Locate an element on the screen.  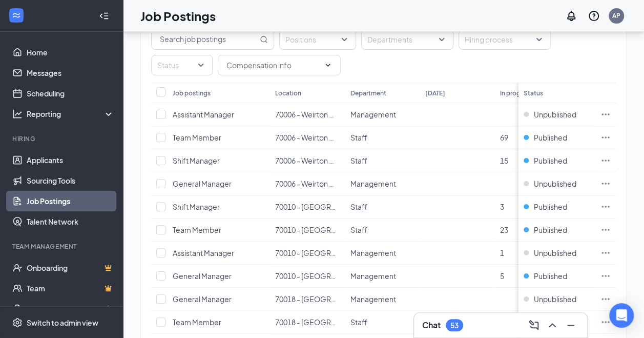
div: Location is located at coordinates (289, 93).